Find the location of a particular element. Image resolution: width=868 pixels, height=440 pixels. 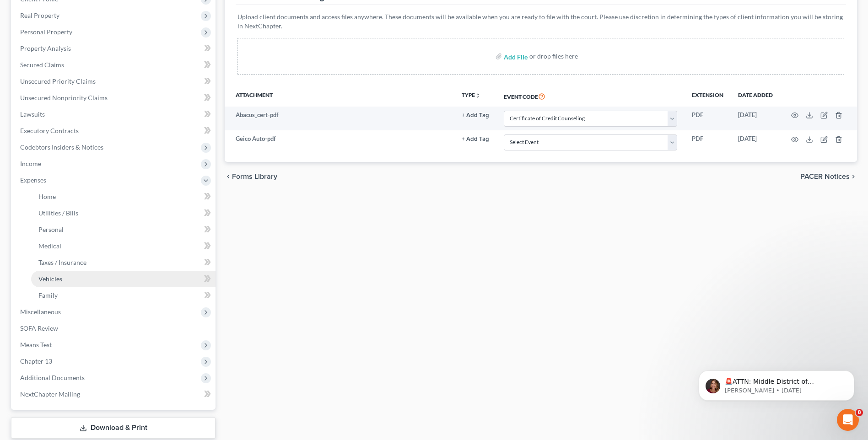

span: Miscellaneous is located at coordinates (41, 311).